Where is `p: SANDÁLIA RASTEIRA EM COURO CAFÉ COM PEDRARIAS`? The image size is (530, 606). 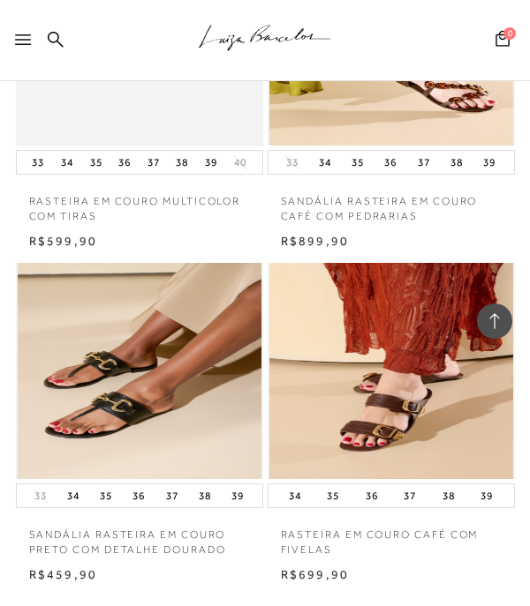
p: SANDÁLIA RASTEIRA EM COURO CAFÉ COM PEDRARIAS is located at coordinates (391, 204).